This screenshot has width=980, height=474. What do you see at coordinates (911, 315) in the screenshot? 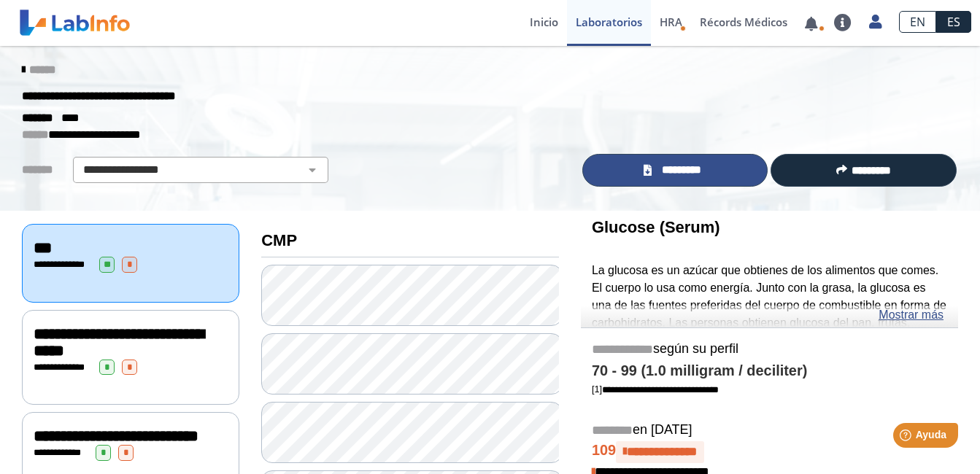
I see `a: Mostrar más` at bounding box center [911, 315].